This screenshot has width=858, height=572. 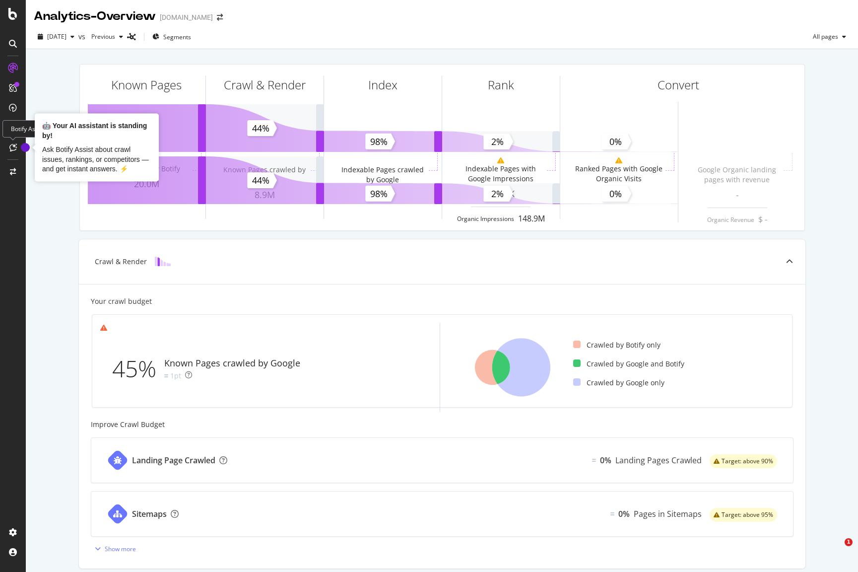 What do you see at coordinates (25, 147) in the screenshot?
I see `div: Tooltip anchor` at bounding box center [25, 147].